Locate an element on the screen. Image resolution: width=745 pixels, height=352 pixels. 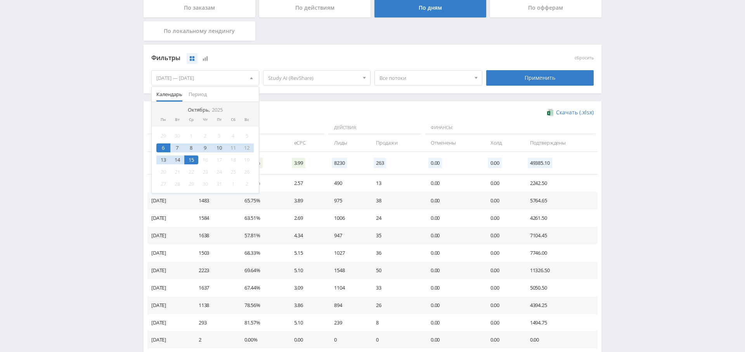
td: 1104 is located at coordinates (347, 288).